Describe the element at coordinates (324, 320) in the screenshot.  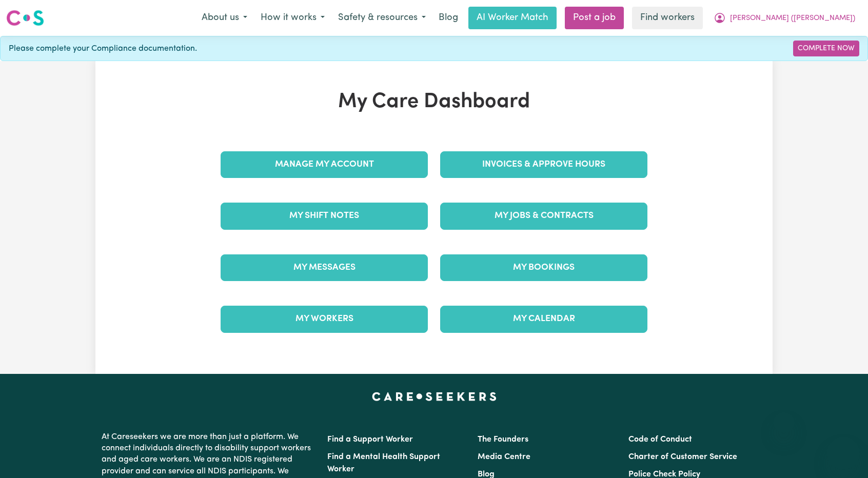
I see `a: My Workers` at that location.